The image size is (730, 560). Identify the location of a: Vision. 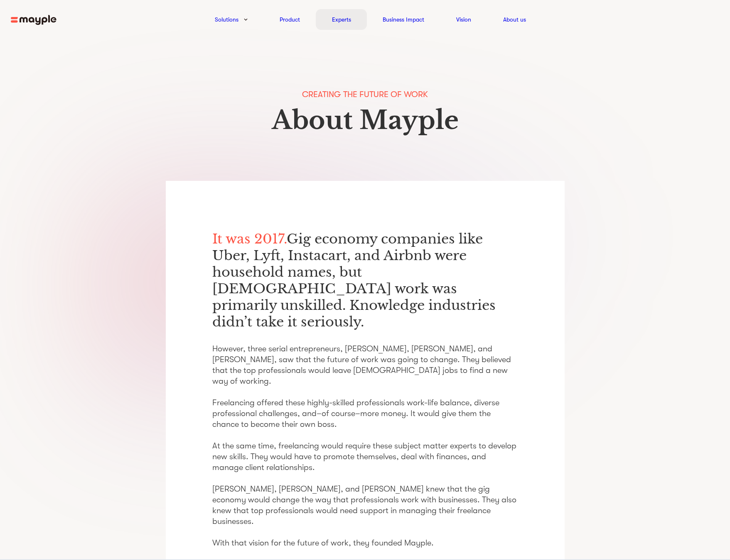
(463, 20).